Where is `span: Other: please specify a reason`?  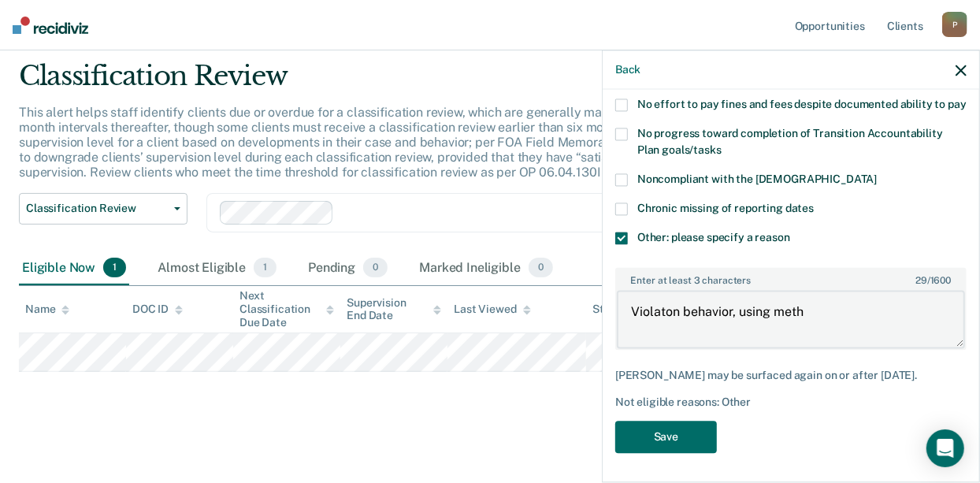
span: Other: please specify a reason is located at coordinates (715, 239).